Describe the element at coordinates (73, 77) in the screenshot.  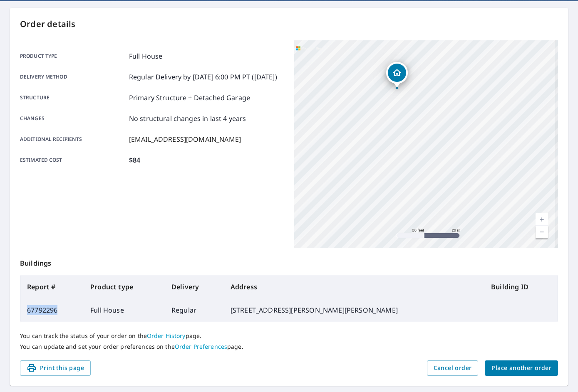
I see `p: Delivery method` at that location.